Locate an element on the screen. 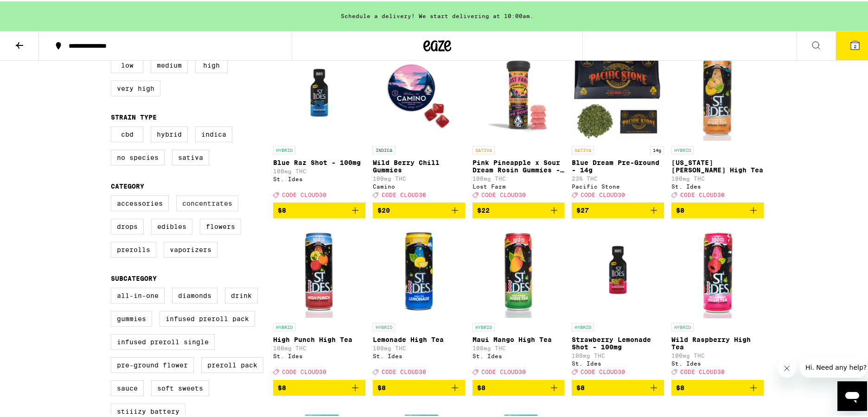 The width and height of the screenshot is (868, 417). label: Medium is located at coordinates (169, 64).